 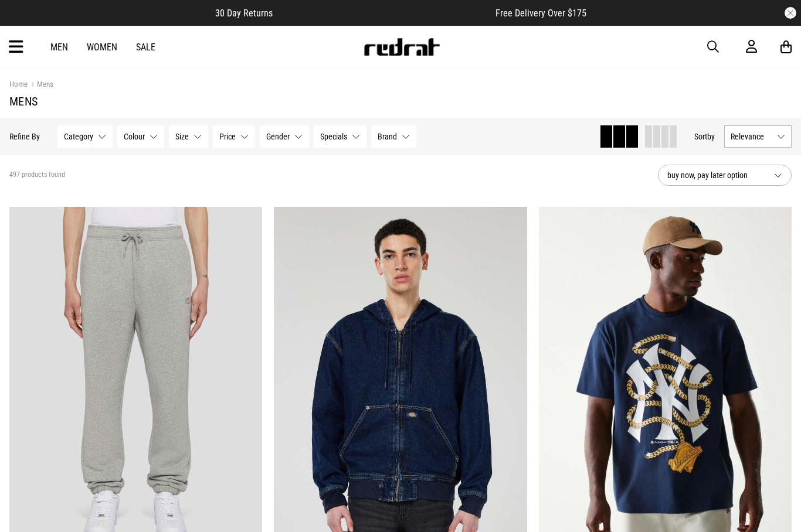 What do you see at coordinates (394, 137) in the screenshot?
I see `button: Brand` at bounding box center [394, 137].